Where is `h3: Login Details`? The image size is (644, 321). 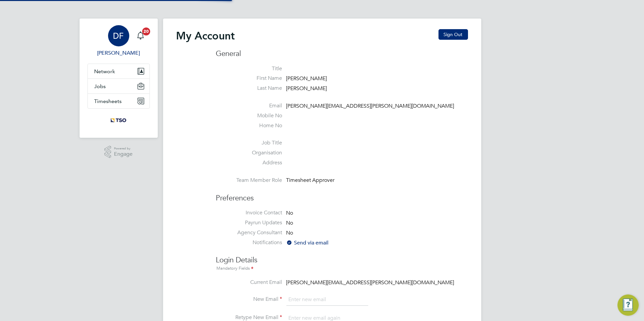 h3: Login Details is located at coordinates (342, 260).